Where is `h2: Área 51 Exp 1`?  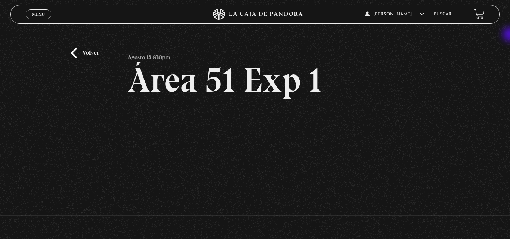 h2: Área 51 Exp 1 is located at coordinates (255, 80).